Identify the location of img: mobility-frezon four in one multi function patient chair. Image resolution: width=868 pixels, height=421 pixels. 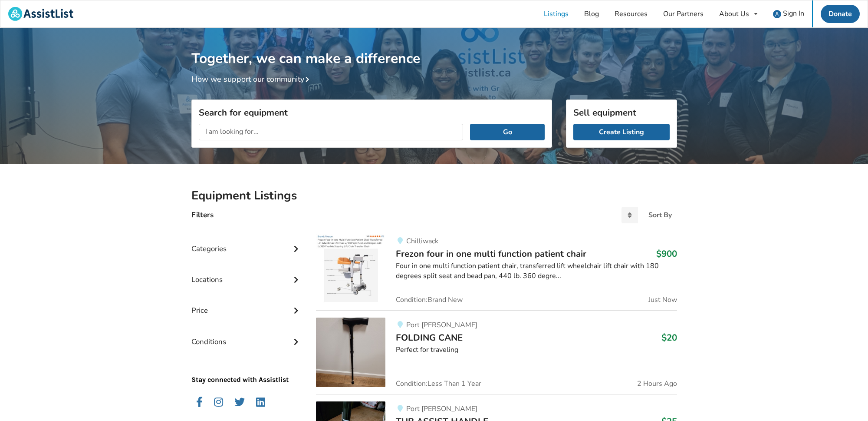
(351, 269).